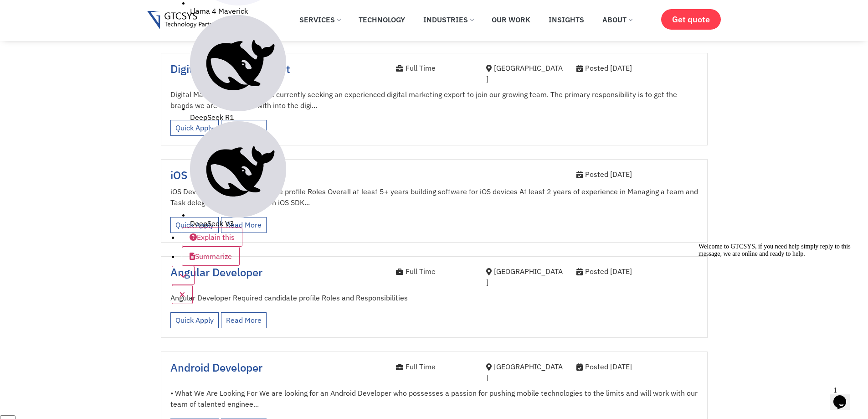 This screenshot has height=419, width=868. What do you see at coordinates (217, 367) in the screenshot?
I see `span: Android Developer` at bounding box center [217, 367].